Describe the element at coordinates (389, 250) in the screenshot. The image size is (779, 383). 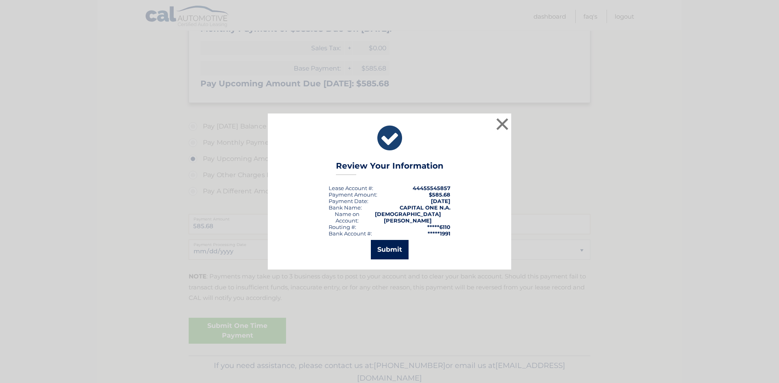
I see `button: Submit` at that location.